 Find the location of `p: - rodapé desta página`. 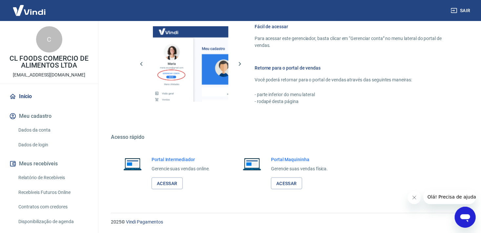

p: - rodapé desta página is located at coordinates (352, 101).